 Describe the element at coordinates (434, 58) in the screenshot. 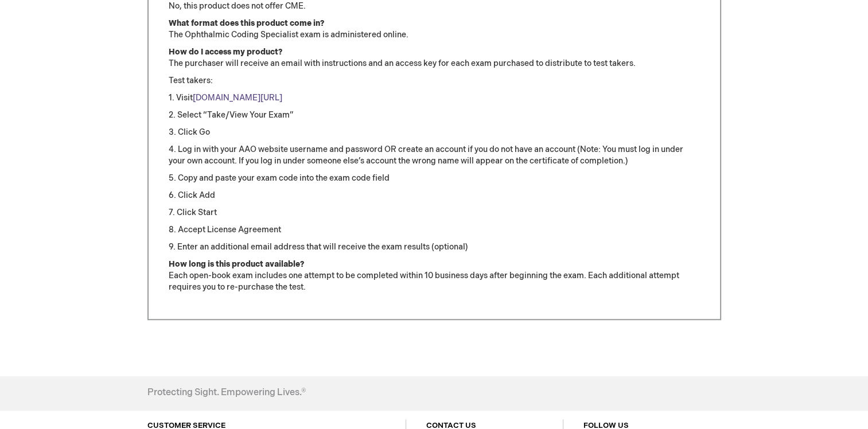

I see `p: The purchaser will receive an email with instructions and an access key for each exam purchased t...` at that location.